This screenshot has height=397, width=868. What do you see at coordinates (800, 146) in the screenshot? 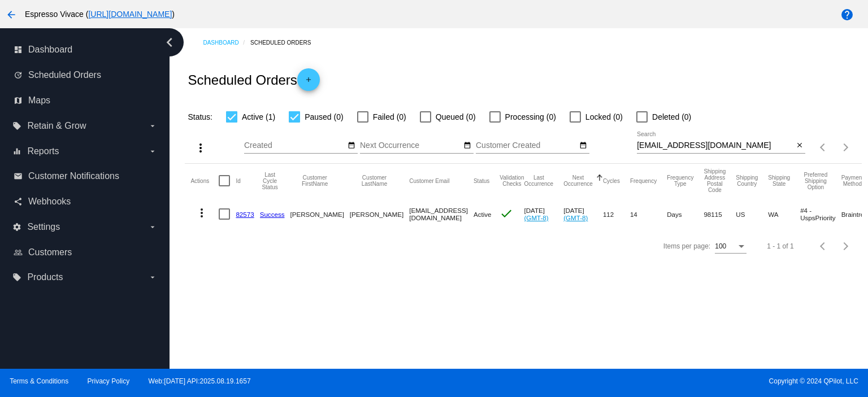
I see `mat-icon: close` at bounding box center [800, 146].